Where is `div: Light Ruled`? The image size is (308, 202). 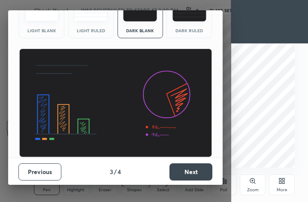
div: Light Ruled is located at coordinates (91, 30).